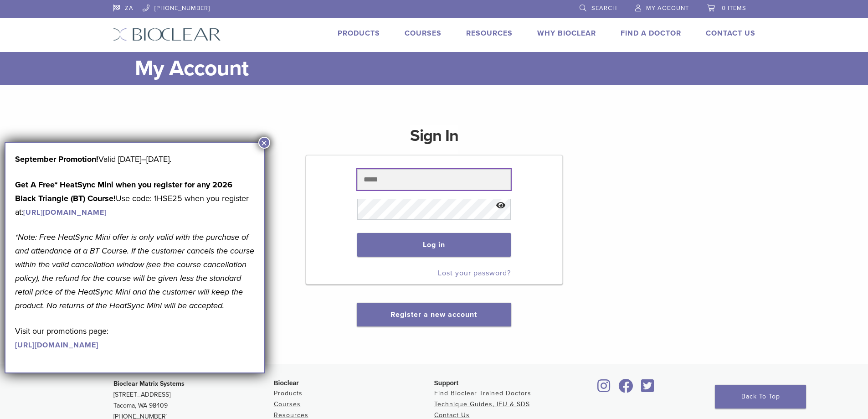  What do you see at coordinates (445, 68) in the screenshot?
I see `h1: My Account` at bounding box center [445, 68].